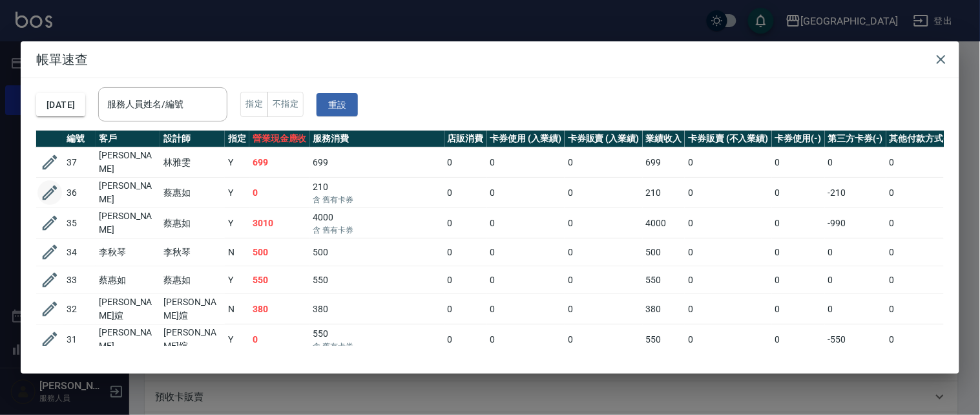 This screenshot has height=415, width=980. What do you see at coordinates (922, 139) in the screenshot?
I see `th: 其他付款方式(-)` at bounding box center [922, 139].